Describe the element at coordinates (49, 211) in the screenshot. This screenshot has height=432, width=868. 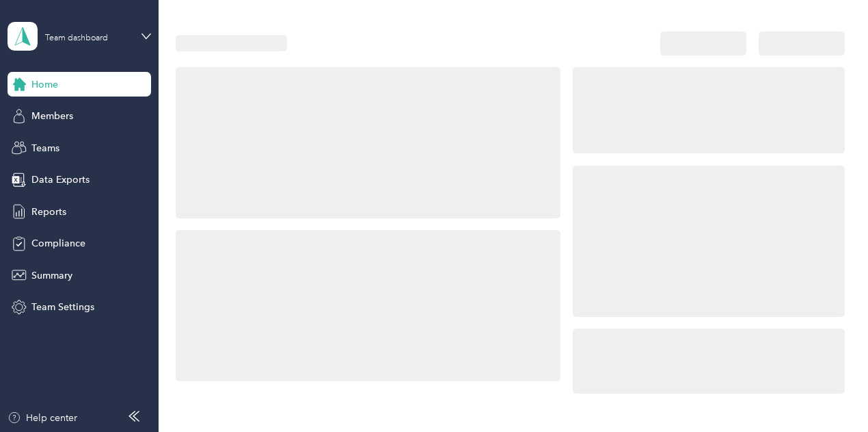
I see `span: Reports` at that location.